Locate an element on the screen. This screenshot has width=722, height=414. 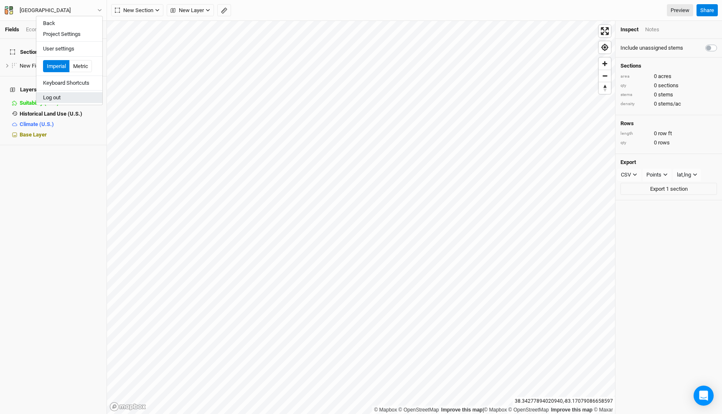
div: Open Intercom Messenger is located at coordinates (703, 396).